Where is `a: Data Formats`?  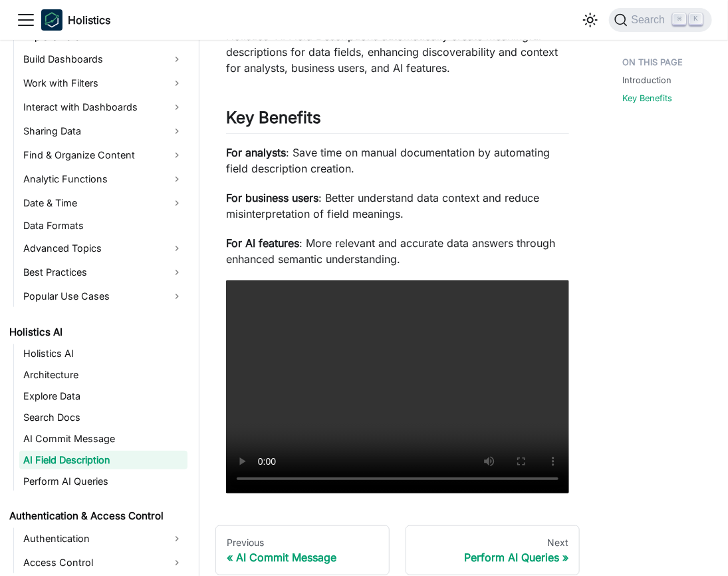 a: Data Formats is located at coordinates (103, 225).